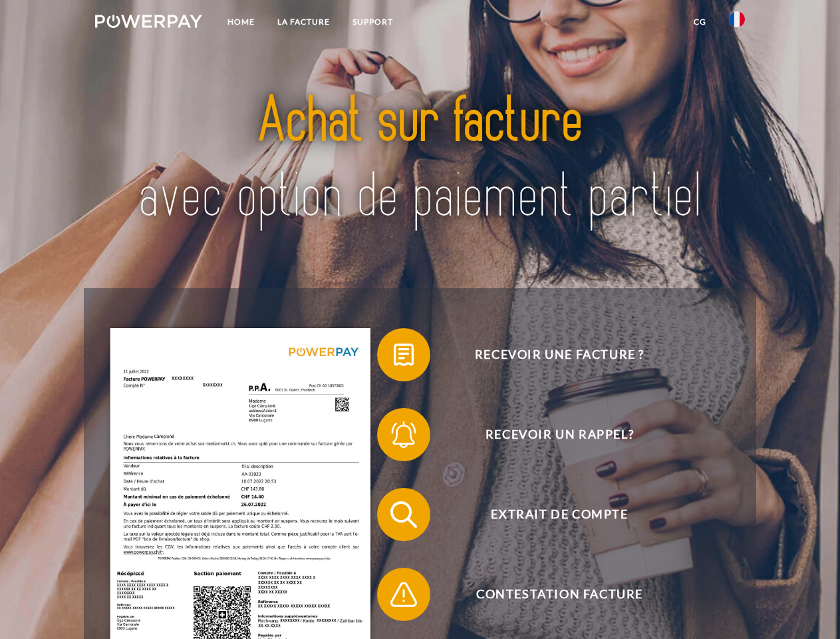 The image size is (840, 639). Describe the element at coordinates (550, 514) in the screenshot. I see `button: Extrait de compte` at that location.